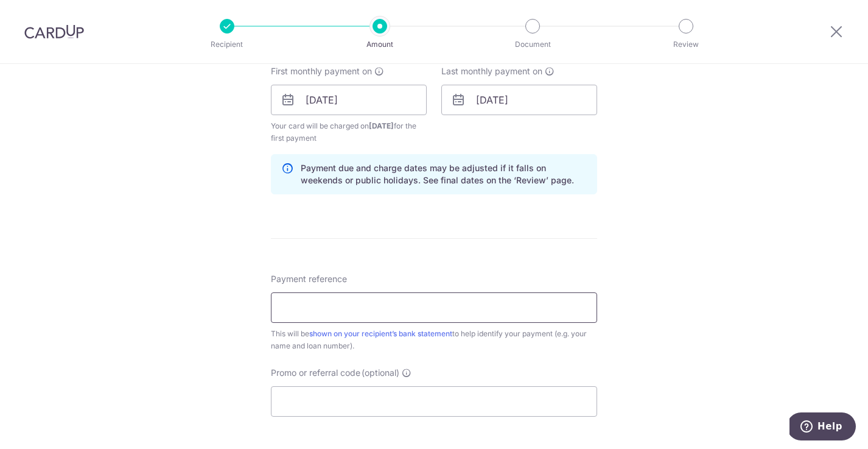  Describe the element at coordinates (321, 72) in the screenshot. I see `span: First monthly payment on` at that location.